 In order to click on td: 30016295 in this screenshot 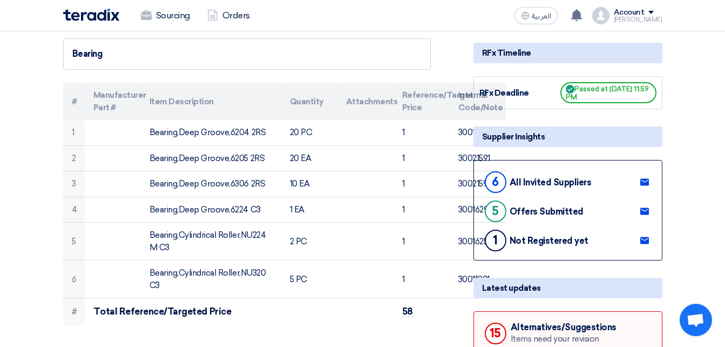, I will do `click(478, 210)`.